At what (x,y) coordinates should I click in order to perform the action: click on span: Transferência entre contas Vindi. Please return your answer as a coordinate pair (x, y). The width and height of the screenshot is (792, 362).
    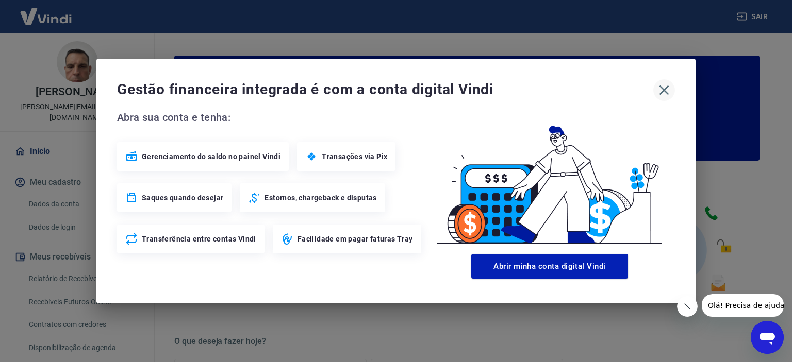
    Looking at the image, I should click on (199, 239).